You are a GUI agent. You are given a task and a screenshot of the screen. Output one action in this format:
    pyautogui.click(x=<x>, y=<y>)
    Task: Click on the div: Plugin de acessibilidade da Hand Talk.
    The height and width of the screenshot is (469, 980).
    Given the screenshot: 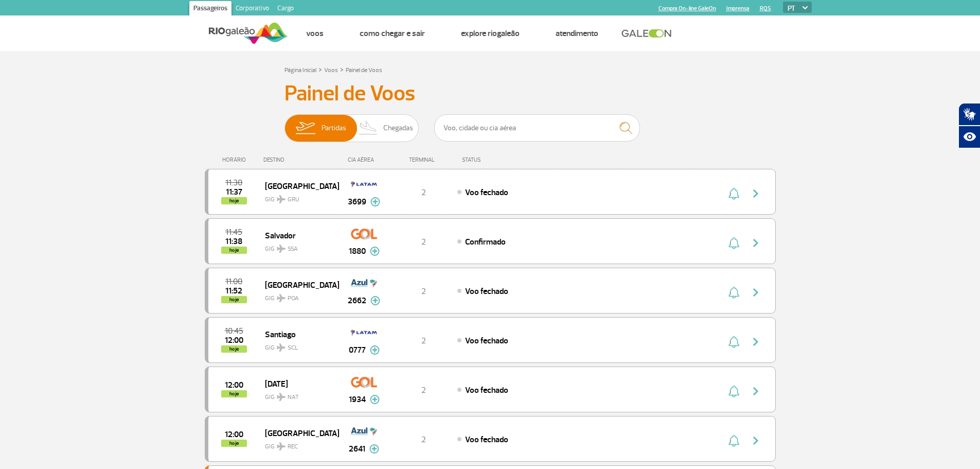 What is the action you would take?
    pyautogui.click(x=969, y=125)
    